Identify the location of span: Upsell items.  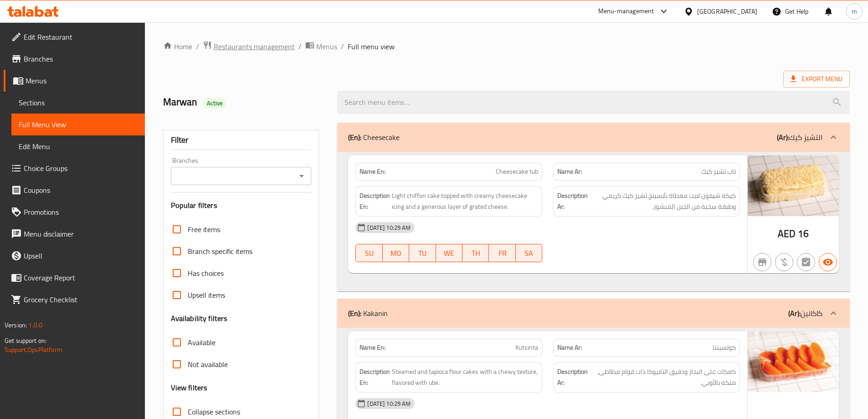
(206, 295).